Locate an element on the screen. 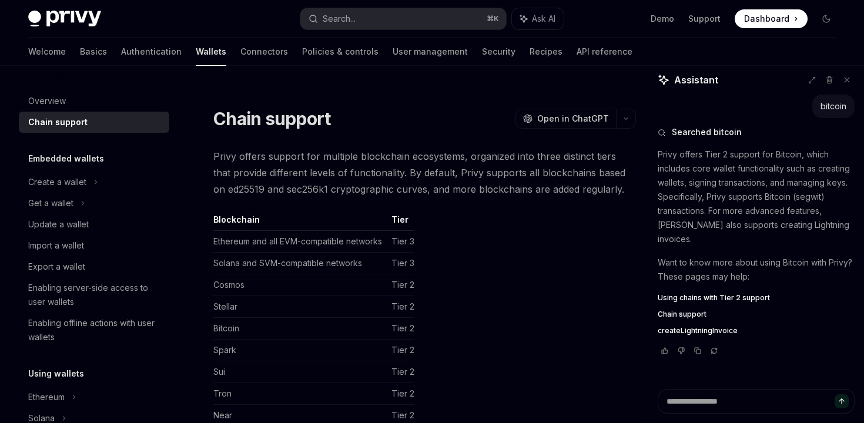 This screenshot has width=864, height=423. div: Create a wallet is located at coordinates (57, 182).